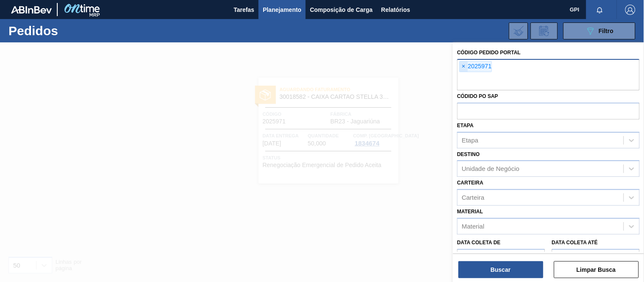 The width and height of the screenshot is (644, 282). I want to click on span: Filtro, so click(606, 31).